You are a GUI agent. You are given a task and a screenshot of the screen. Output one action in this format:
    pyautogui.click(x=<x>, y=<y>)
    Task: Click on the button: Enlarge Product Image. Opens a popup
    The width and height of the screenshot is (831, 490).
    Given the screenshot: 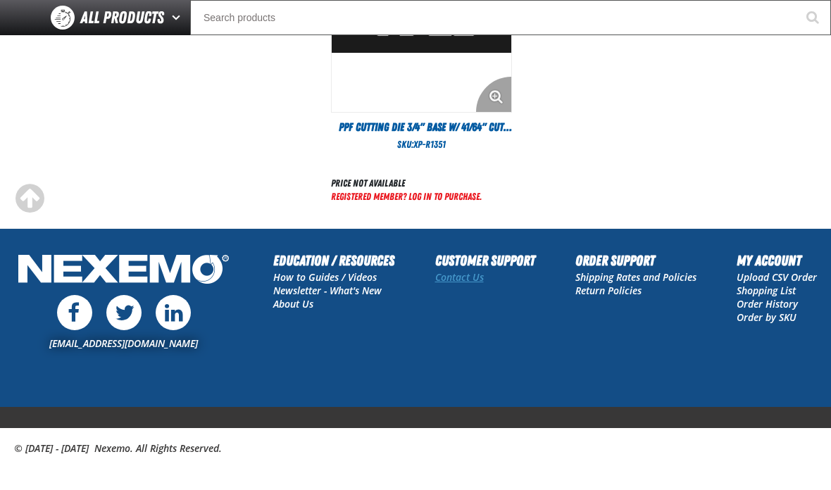 What is the action you would take?
    pyautogui.click(x=494, y=94)
    